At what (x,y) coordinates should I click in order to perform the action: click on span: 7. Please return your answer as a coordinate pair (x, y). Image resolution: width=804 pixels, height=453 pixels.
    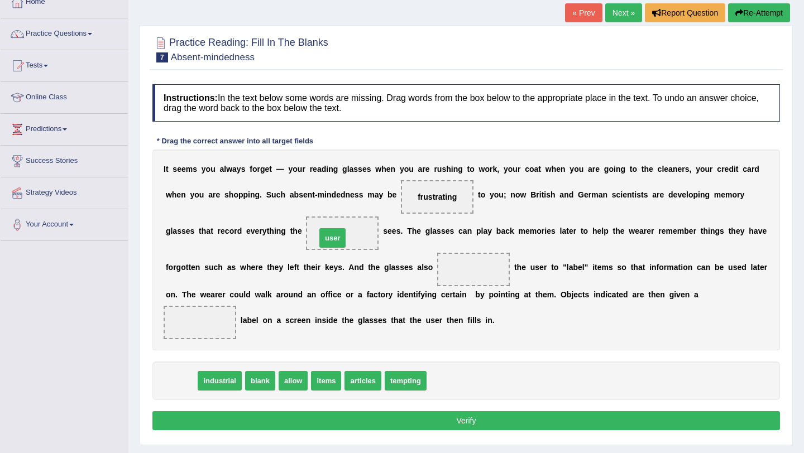
    Looking at the image, I should click on (162, 57).